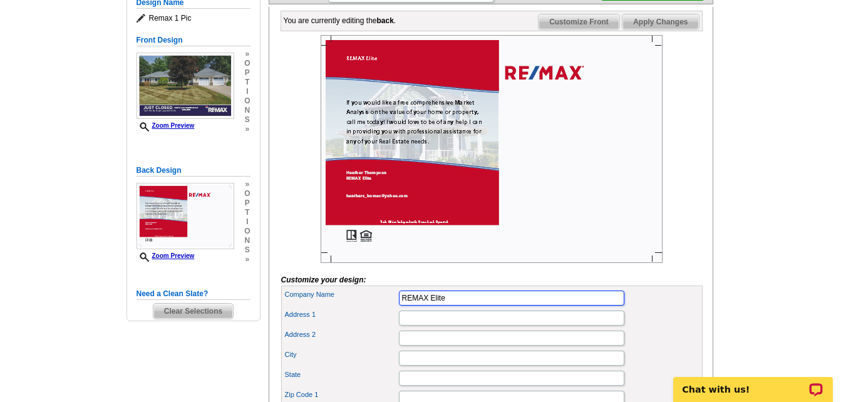 This screenshot has height=402, width=841. Describe the element at coordinates (341, 294) in the screenshot. I see `label: Company Name` at that location.